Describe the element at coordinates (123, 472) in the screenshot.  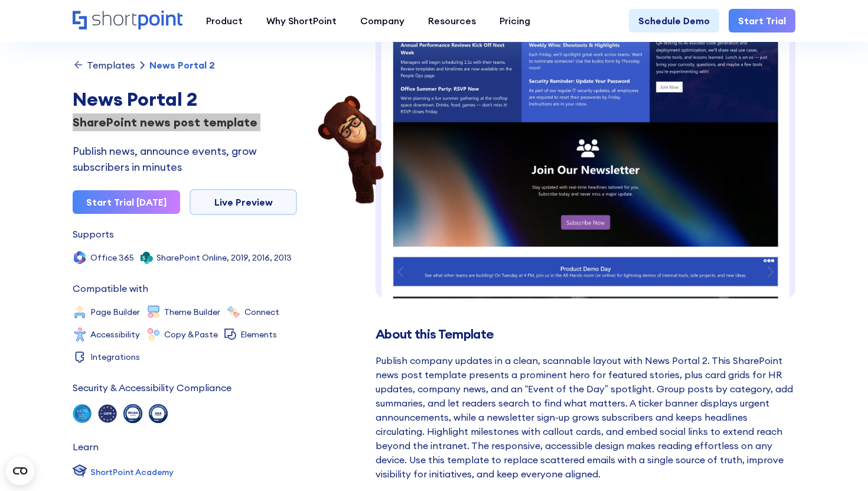
I see `a: ShortPoint Academy` at that location.